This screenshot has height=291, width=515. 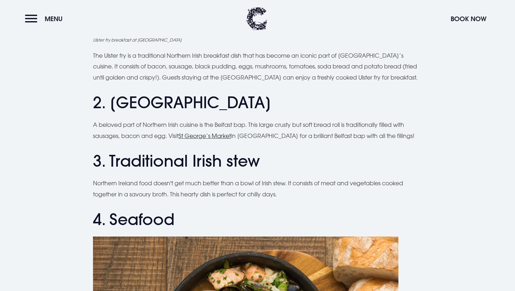 What do you see at coordinates (258, 161) in the screenshot?
I see `h2: 3. Traditional Irish stew` at bounding box center [258, 161].